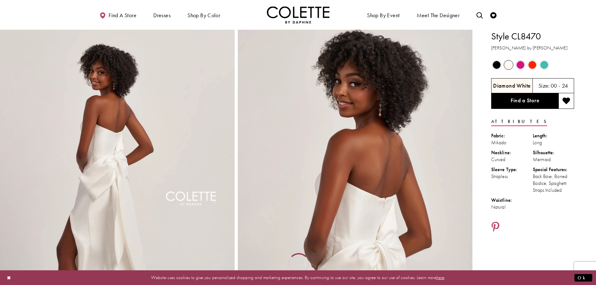 Image resolution: width=596 pixels, height=285 pixels. I want to click on div: Special Features:, so click(553, 170).